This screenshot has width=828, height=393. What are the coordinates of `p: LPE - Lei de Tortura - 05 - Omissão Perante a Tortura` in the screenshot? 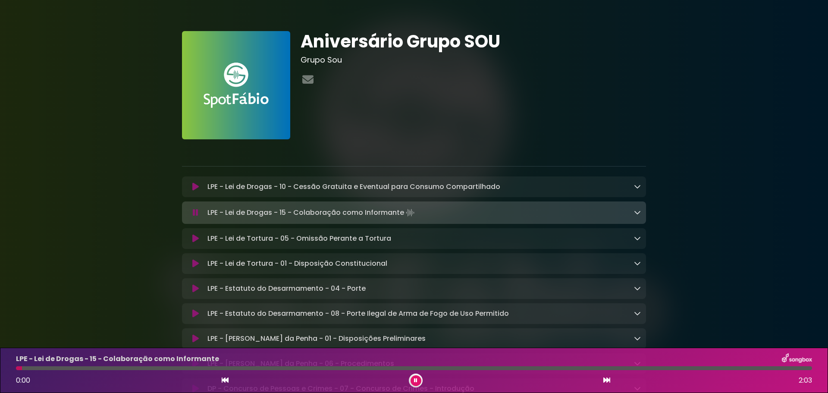 It's located at (299, 239).